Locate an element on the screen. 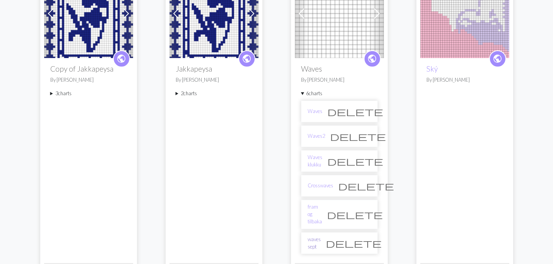 This screenshot has width=553, height=264. h2: Copy of Jakkapeysa is located at coordinates (89, 69).